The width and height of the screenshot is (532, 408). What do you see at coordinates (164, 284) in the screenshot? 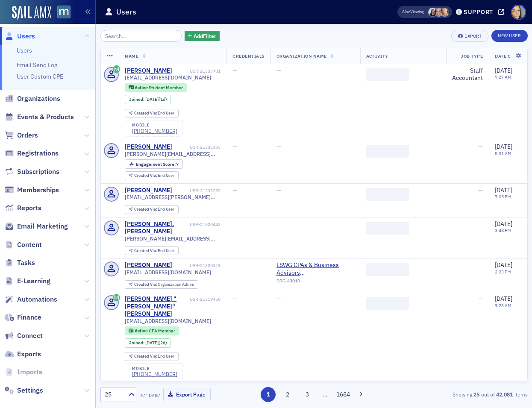
I see `div: Organization Admin` at bounding box center [164, 284].